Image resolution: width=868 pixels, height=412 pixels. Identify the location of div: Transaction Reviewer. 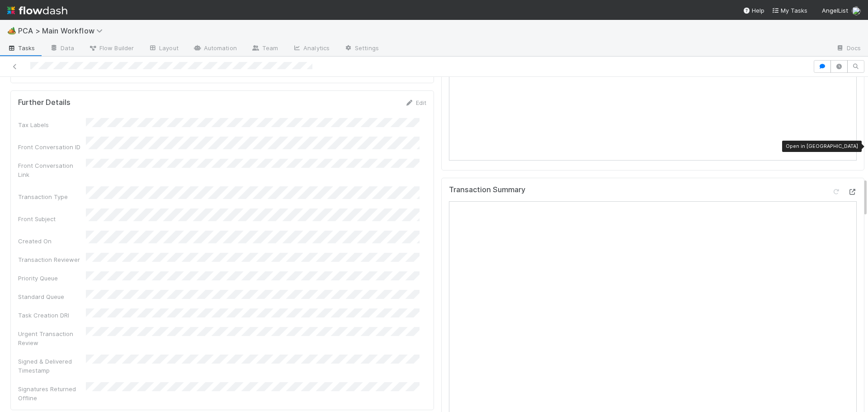
(52, 259).